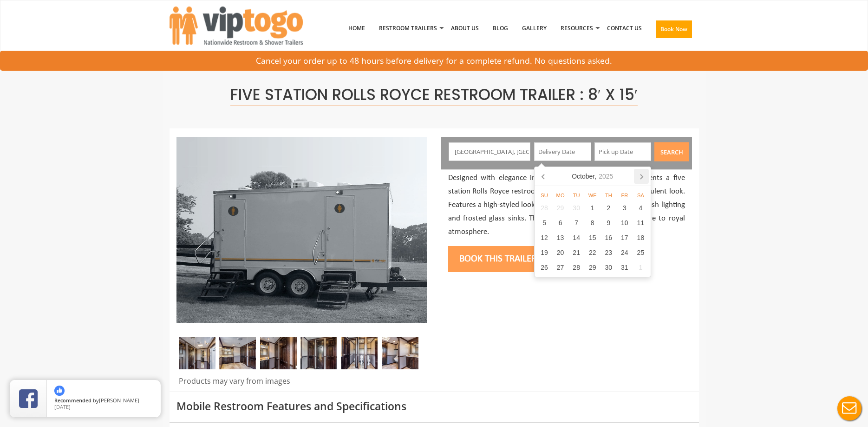  What do you see at coordinates (561, 252) in the screenshot?
I see `div: 20` at bounding box center [561, 252].